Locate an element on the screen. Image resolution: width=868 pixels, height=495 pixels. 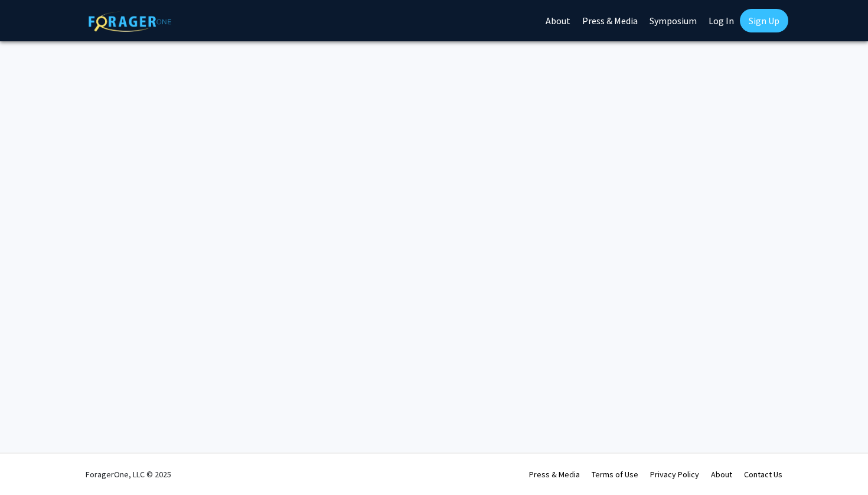
div: ForagerOne, LLC © 2025 is located at coordinates (128, 474).